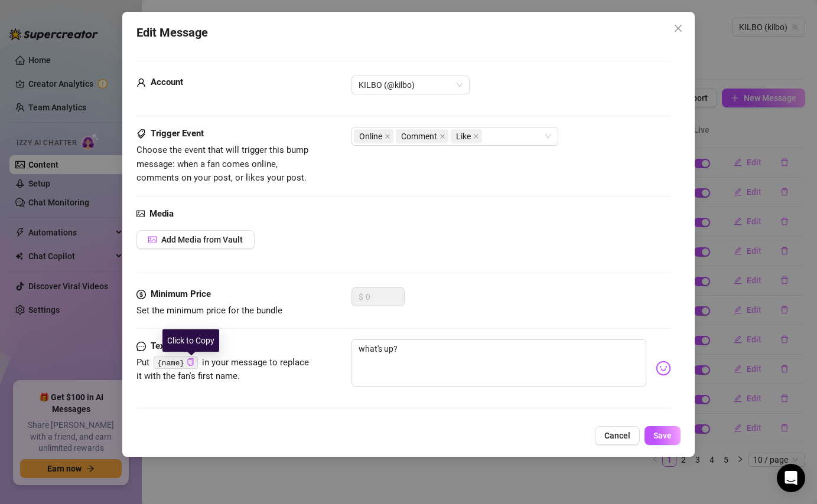 Image resolution: width=817 pixels, height=504 pixels. Describe the element at coordinates (223, 370) in the screenshot. I see `span: Put in your message to replace it with the fan's first name.` at that location.